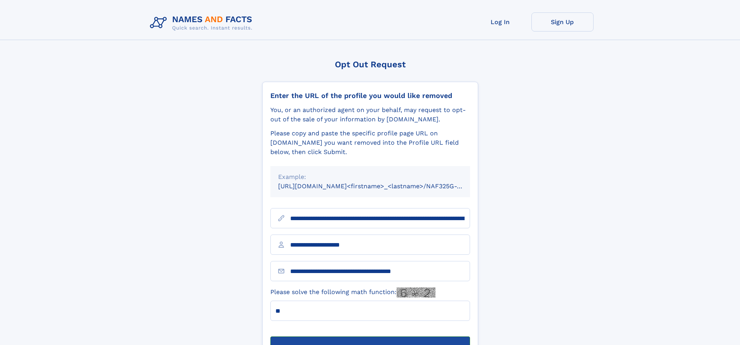  I want to click on div: Enter the URL of the profile you would like removed, so click(370, 96).